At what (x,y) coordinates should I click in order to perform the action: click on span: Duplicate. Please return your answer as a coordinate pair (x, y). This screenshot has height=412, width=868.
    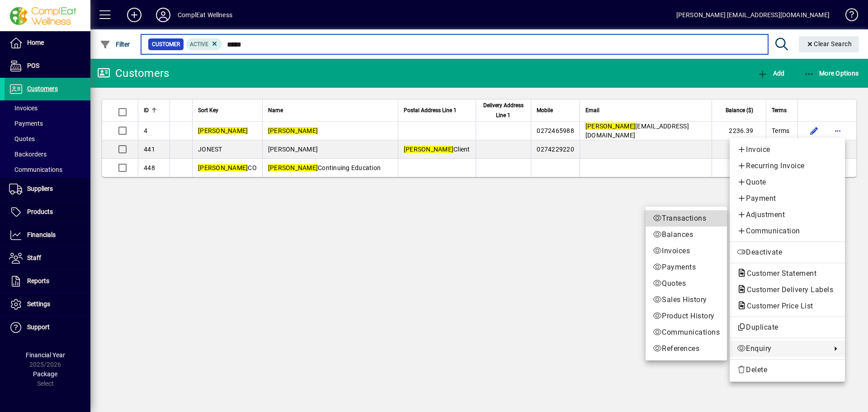
    Looking at the image, I should click on (787, 328).